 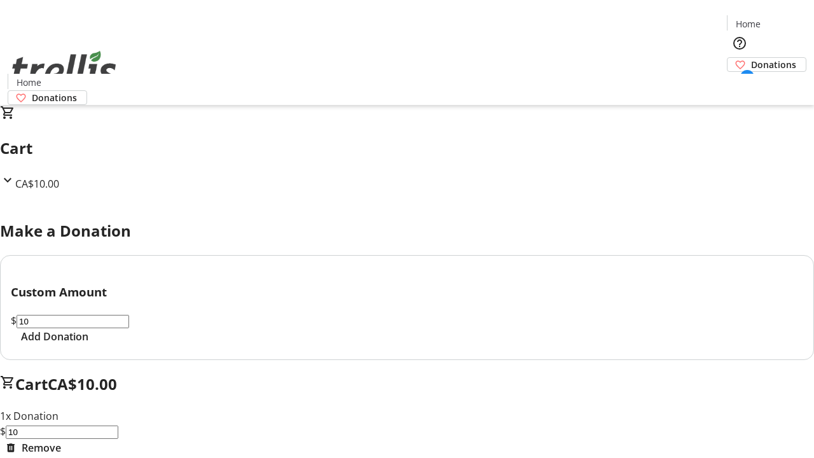 What do you see at coordinates (64, 69) in the screenshot?
I see `img: Orient E2E Organization PY8owYgghp's Logo` at bounding box center [64, 69].